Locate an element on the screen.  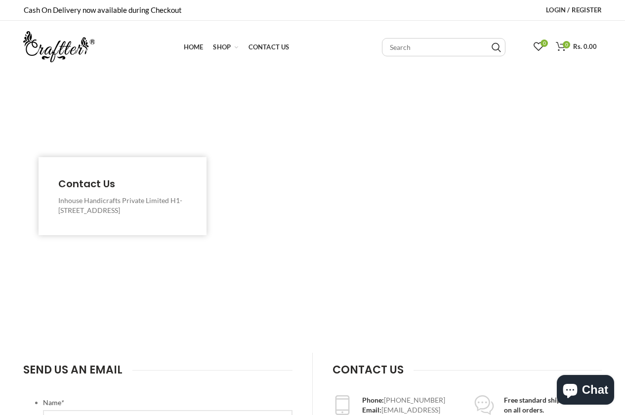
a: Contact Us is located at coordinates (269, 47).